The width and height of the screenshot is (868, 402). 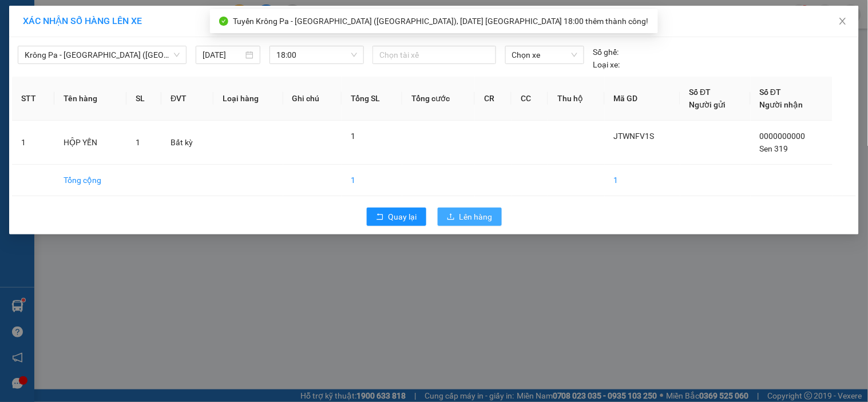 What do you see at coordinates (544, 55) in the screenshot?
I see `span: Chọn xe` at bounding box center [544, 55].